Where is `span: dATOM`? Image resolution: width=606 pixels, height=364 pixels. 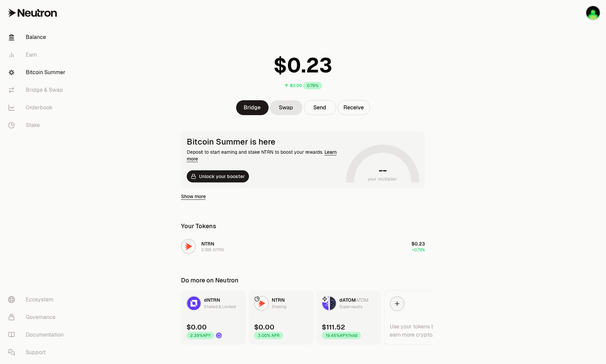
span: dATOM is located at coordinates (348, 300).